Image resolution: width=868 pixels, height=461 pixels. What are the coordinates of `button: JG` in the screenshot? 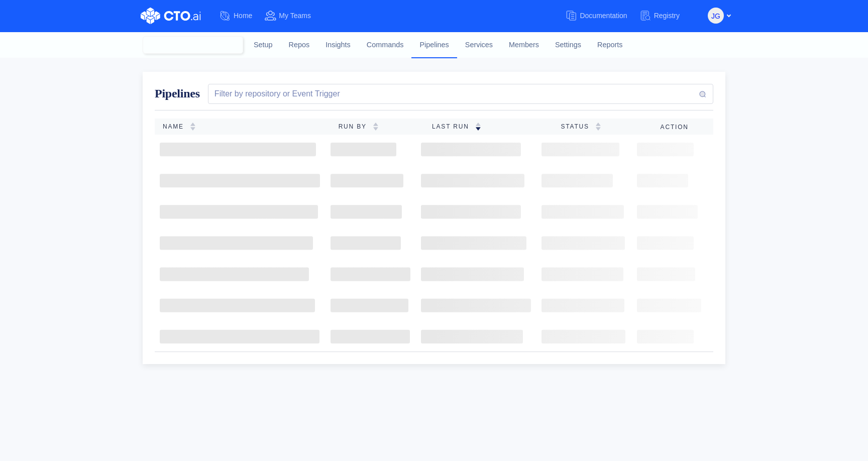 It's located at (716, 16).